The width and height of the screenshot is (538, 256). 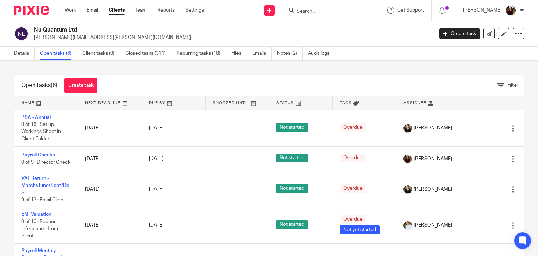 I want to click on span: (6), so click(x=54, y=85).